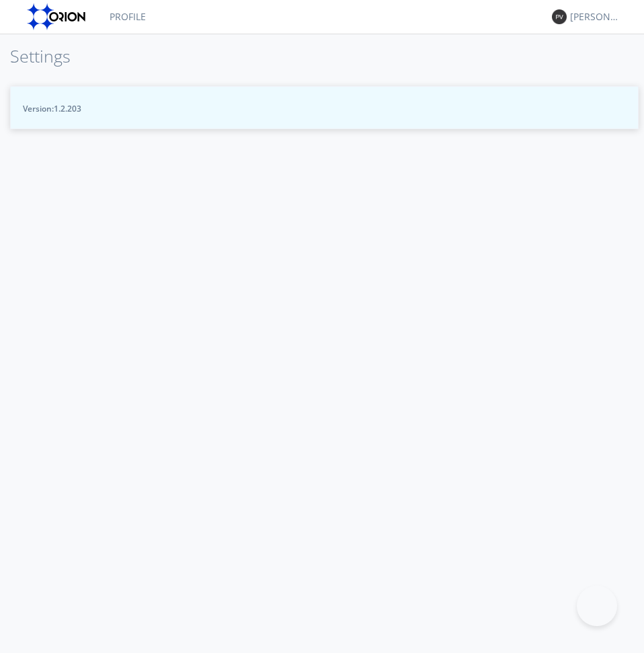  What do you see at coordinates (324, 108) in the screenshot?
I see `span: Version: 1.2.203` at bounding box center [324, 108].